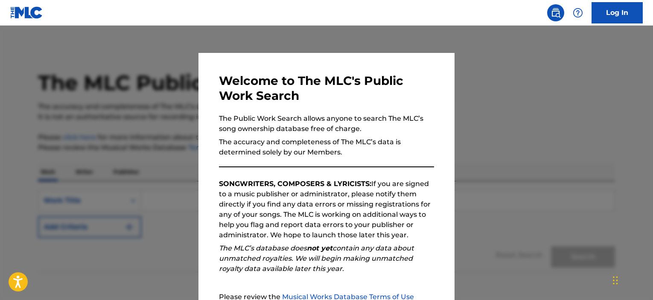  Describe the element at coordinates (326, 88) in the screenshot. I see `h3: Welcome to The MLC's Public Work Search` at that location.